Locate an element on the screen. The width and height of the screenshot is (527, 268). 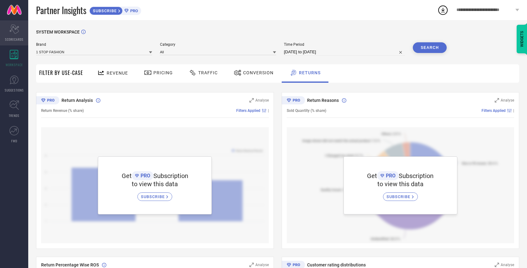
span: Return Analysis is located at coordinates (77, 100).